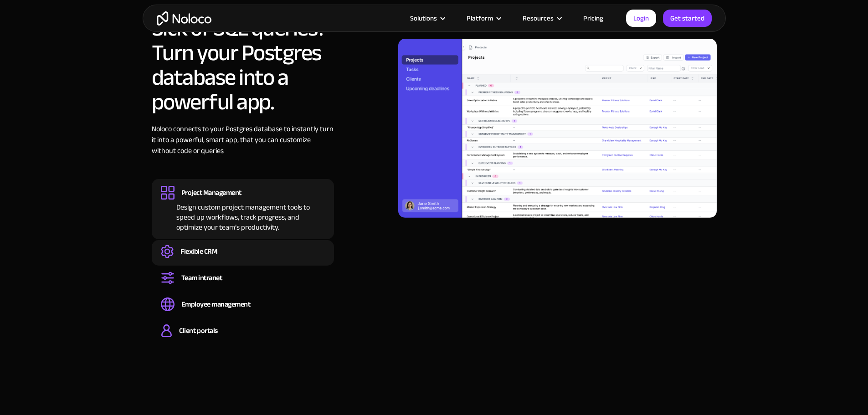  I want to click on div: Noloco connects to your Postgres database to instantly turn it into a powerful, smart app, that y..., so click(243, 147).